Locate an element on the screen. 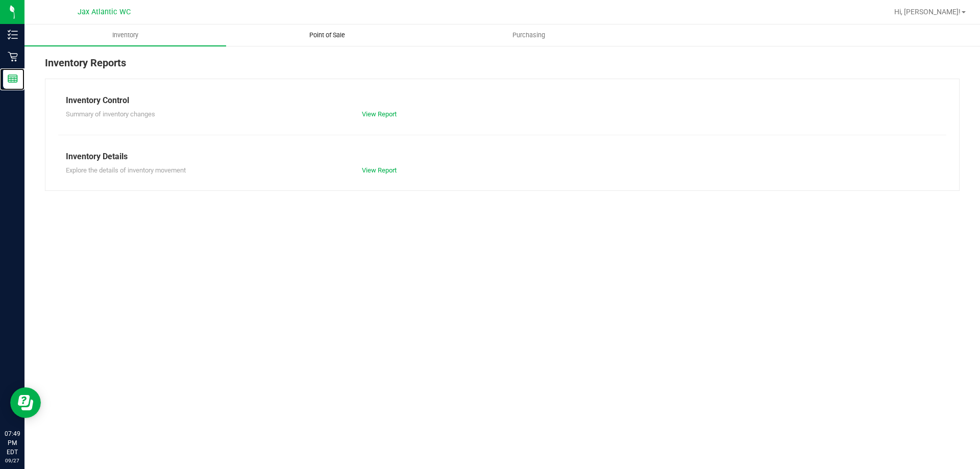  span: Explore the details of inventory movement is located at coordinates (126, 170).